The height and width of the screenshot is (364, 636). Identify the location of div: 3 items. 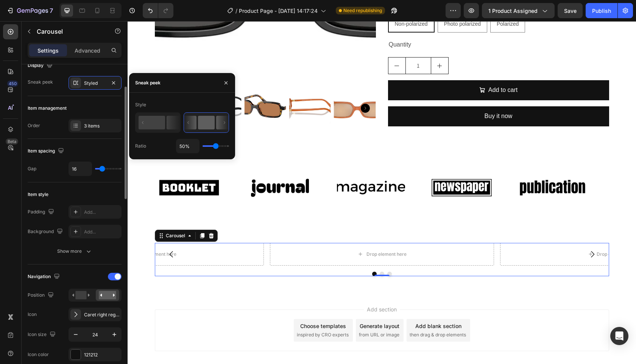
(102, 126).